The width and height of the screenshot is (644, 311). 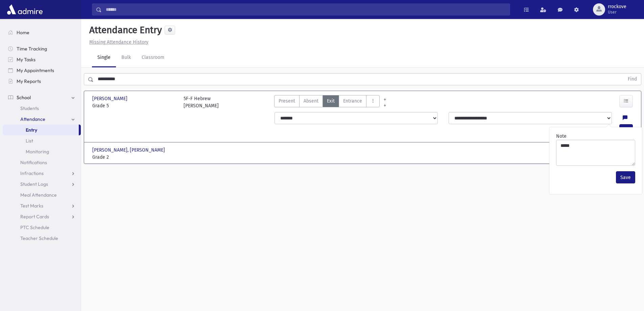 What do you see at coordinates (24, 98) in the screenshot?
I see `span: School` at bounding box center [24, 98].